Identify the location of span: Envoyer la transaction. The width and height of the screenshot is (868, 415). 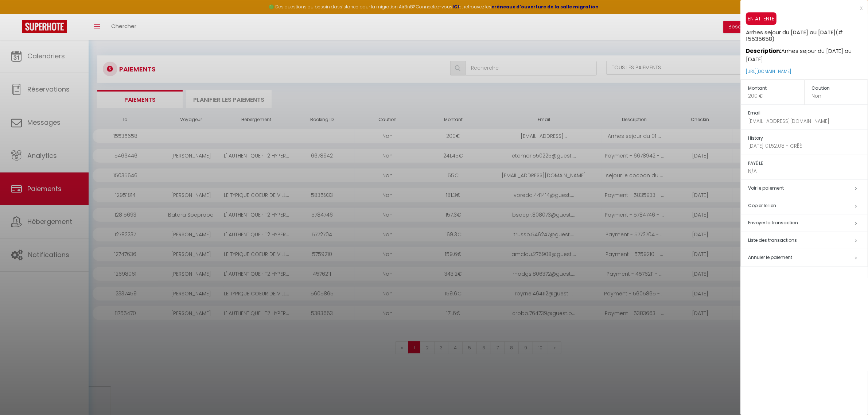
(773, 222).